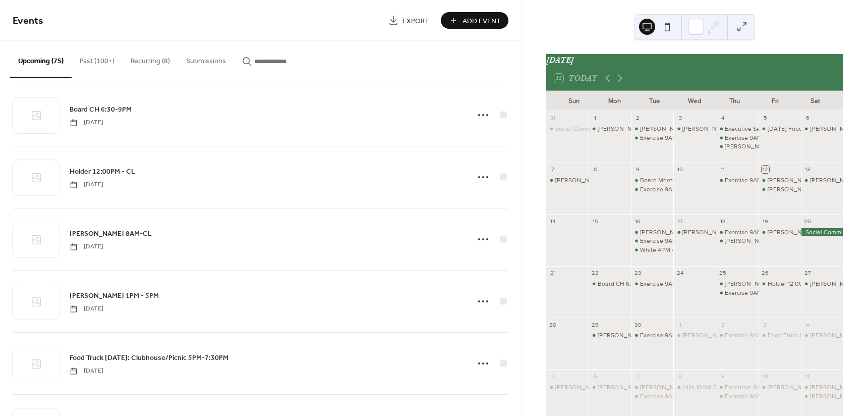  I want to click on div: Hills 10AM-2PM, so click(704, 387).